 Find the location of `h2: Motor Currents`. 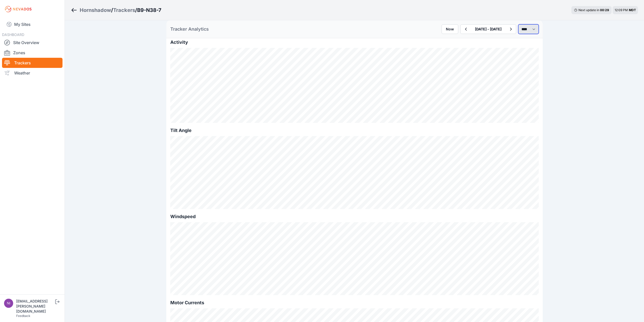

h2: Motor Currents is located at coordinates (354, 303).